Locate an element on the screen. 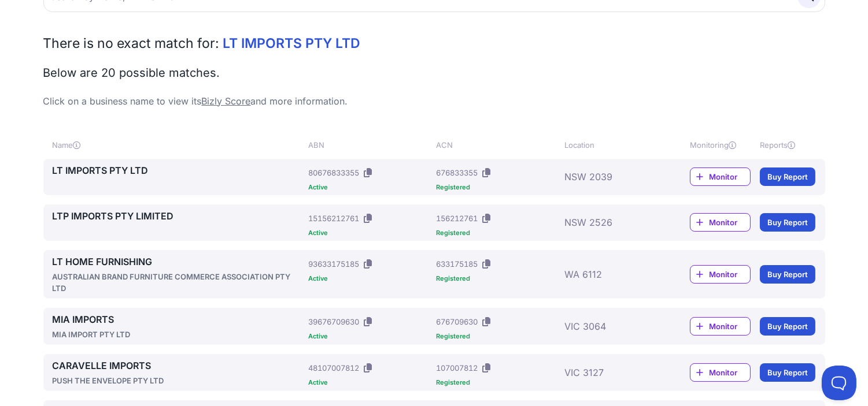 Image resolution: width=868 pixels, height=406 pixels. div: Location is located at coordinates (610, 145).